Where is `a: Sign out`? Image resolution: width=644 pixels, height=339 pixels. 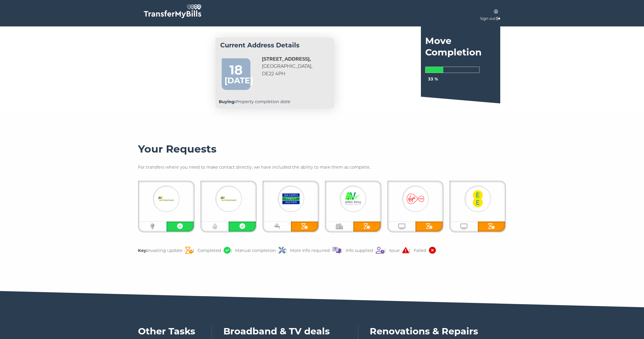
a: Sign out is located at coordinates (488, 18).